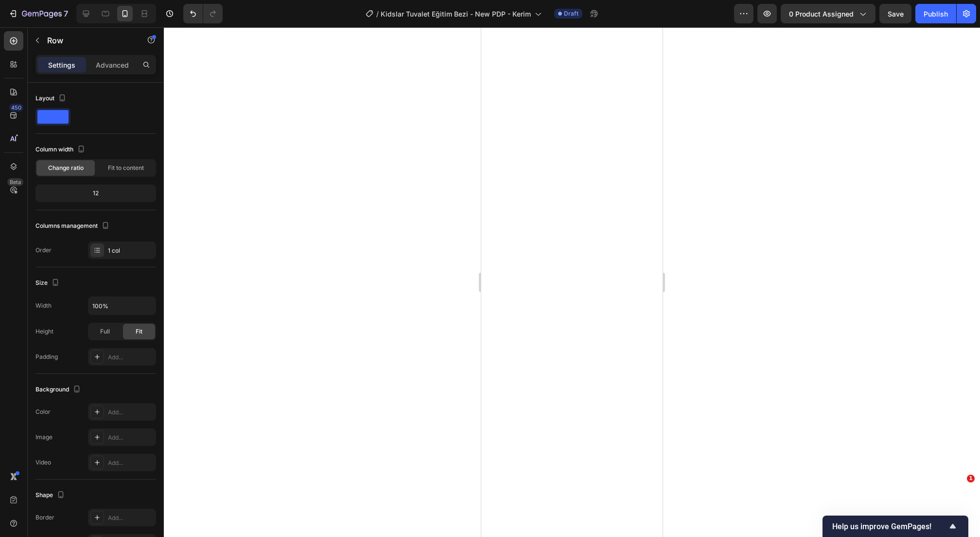 Image resolution: width=980 pixels, height=537 pixels. I want to click on div: Shape, so click(51, 494).